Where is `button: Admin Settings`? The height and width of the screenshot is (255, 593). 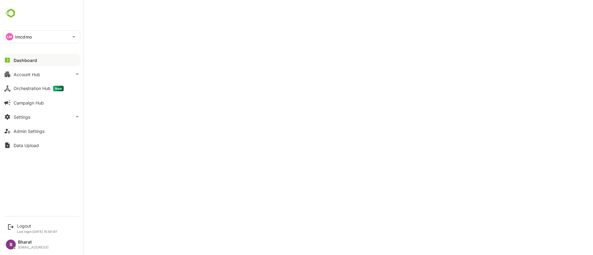
button: Admin Settings is located at coordinates (42, 131).